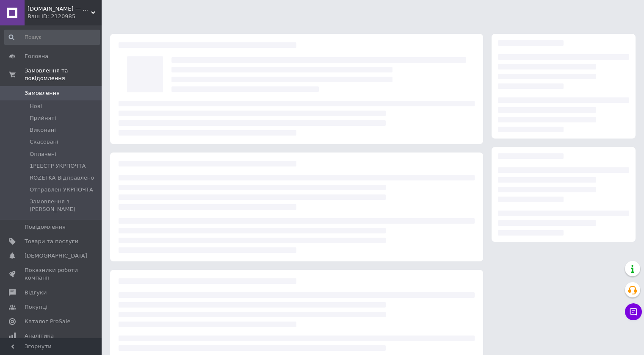  Describe the element at coordinates (43, 130) in the screenshot. I see `span: Виконані` at that location.